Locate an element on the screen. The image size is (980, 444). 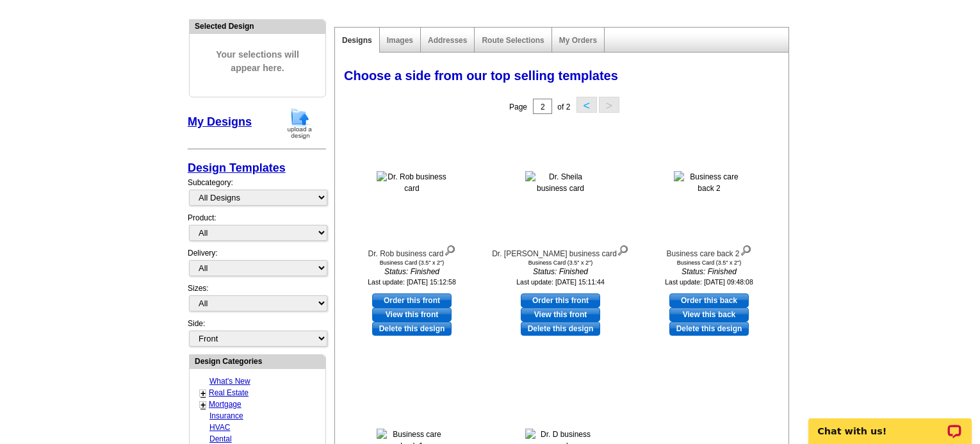
a: Images is located at coordinates (400, 40).